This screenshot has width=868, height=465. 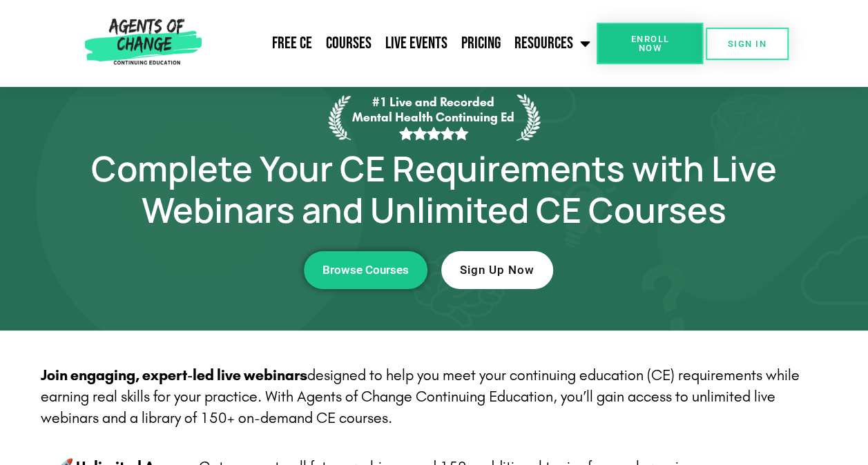 I want to click on a: Browse Courses, so click(x=365, y=270).